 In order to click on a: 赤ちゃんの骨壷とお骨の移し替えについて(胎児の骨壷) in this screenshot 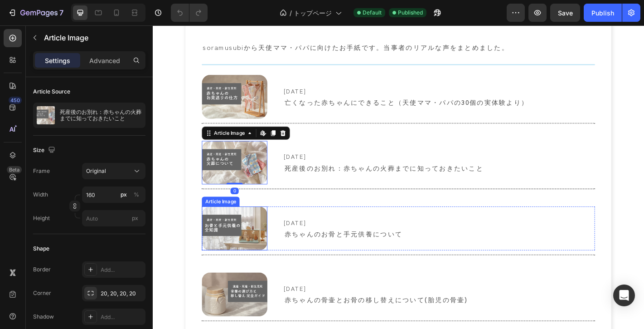, I will do `click(247, 303)`.